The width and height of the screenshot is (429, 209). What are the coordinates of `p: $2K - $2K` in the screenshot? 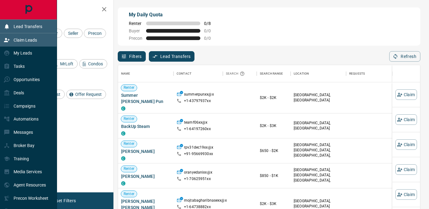 It's located at (274, 98).